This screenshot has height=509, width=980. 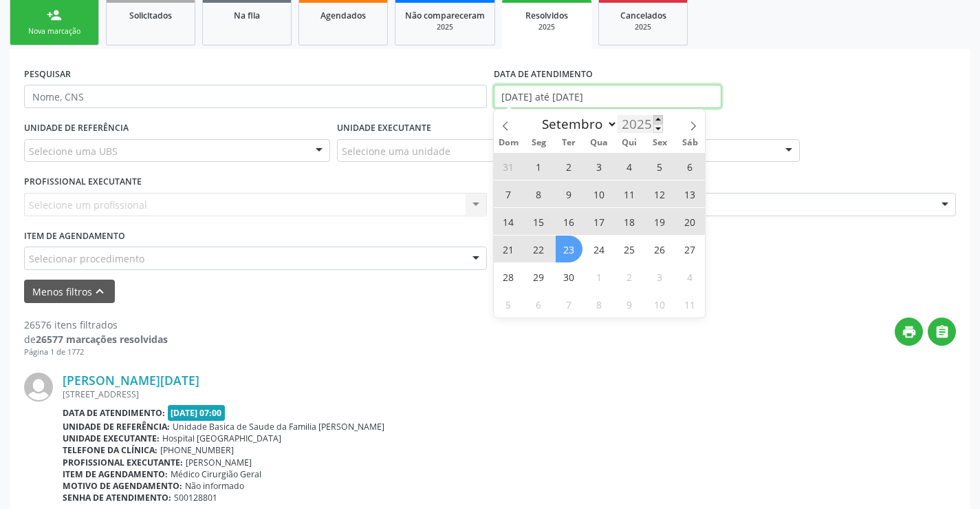 What do you see at coordinates (445, 15) in the screenshot?
I see `span: Não compareceram` at bounding box center [445, 15].